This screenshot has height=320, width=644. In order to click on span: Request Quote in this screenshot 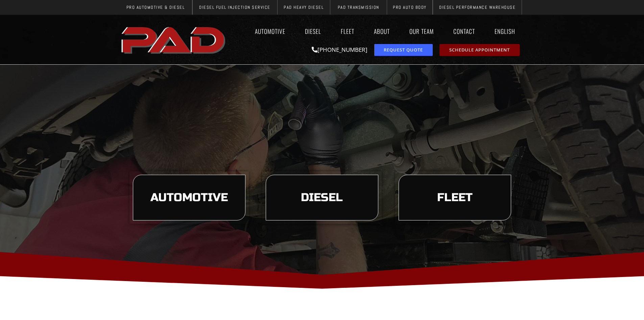, I will do `click(403, 50)`.